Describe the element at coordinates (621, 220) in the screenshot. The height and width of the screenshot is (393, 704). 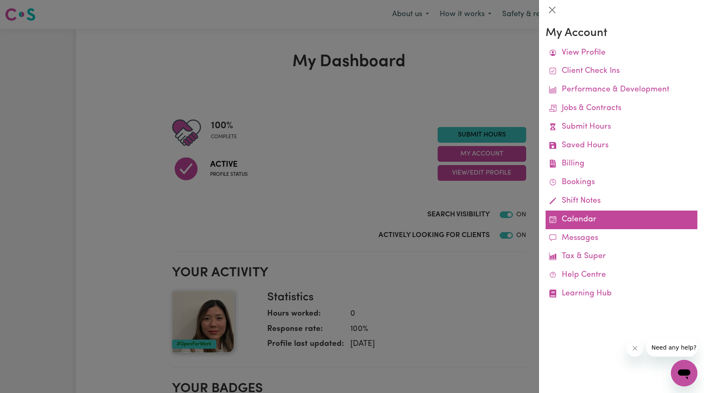
I see `a: Calendar` at that location.